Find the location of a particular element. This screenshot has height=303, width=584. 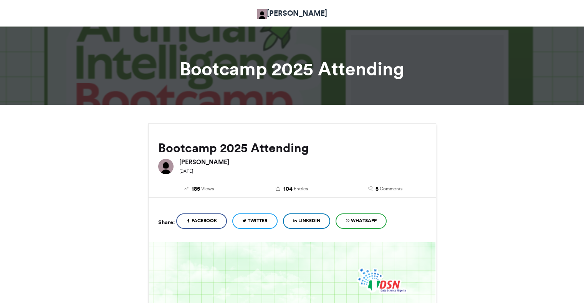

span: Comments is located at coordinates (391, 189).